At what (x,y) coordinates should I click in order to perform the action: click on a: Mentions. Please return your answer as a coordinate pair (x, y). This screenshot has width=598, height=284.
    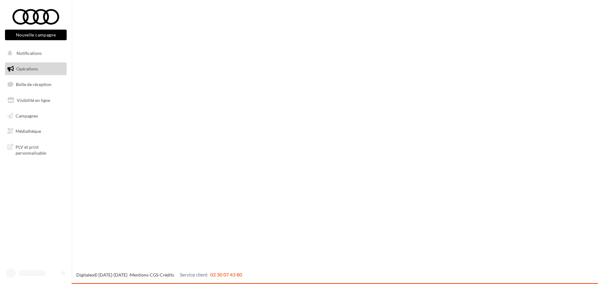
    Looking at the image, I should click on (139, 274).